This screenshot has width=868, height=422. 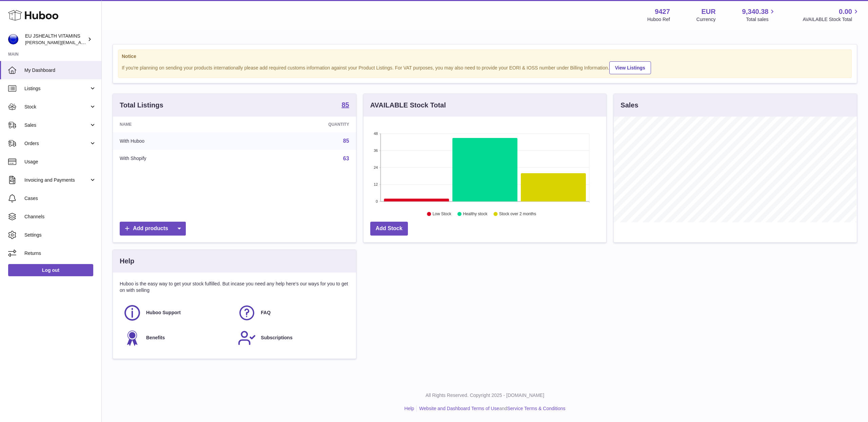 I want to click on span: Channels, so click(x=60, y=217).